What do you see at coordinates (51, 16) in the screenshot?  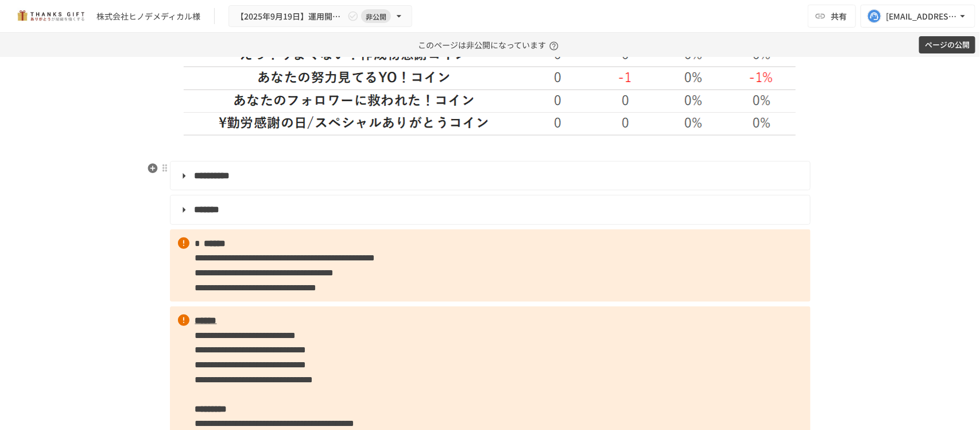 I see `img: mMP1OxWUAhQbsRWCurg7vIHe5HqDpP7qZo7fRoNLXQh` at bounding box center [51, 16].